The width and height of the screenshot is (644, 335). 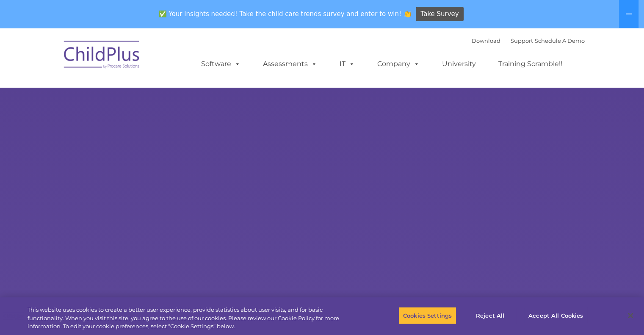 I want to click on span: ✅ Your insights needed! Take the child care trends survey and enter to win! 👏, so click(x=285, y=13).